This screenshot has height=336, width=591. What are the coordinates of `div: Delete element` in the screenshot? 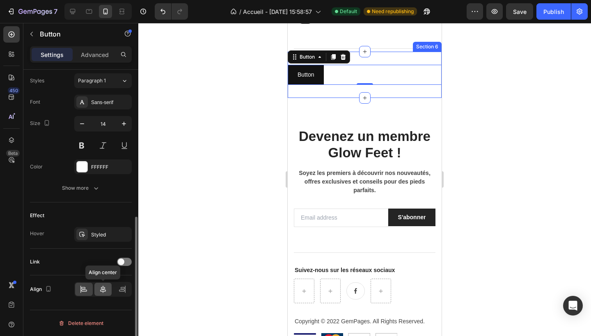 It's located at (81, 324).